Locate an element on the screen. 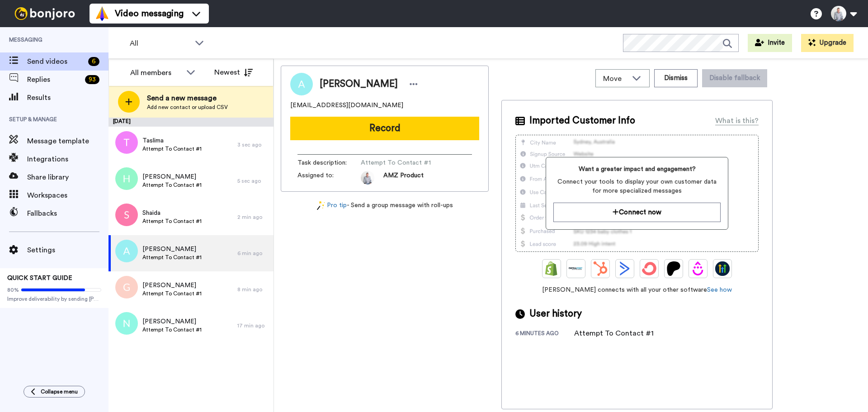  img: 0c7be819-cb90-4fe4-b844-3639e4b630b0-1684457197.jpg is located at coordinates (367, 178).